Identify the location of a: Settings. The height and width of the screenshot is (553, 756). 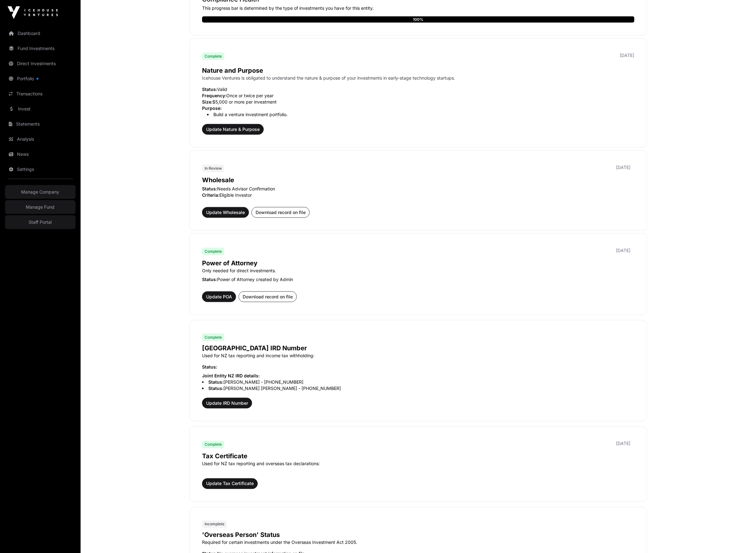
(40, 170).